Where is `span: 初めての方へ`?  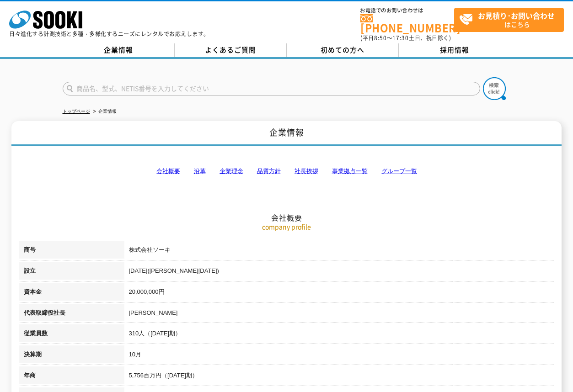
span: 初めての方へ is located at coordinates (343, 50).